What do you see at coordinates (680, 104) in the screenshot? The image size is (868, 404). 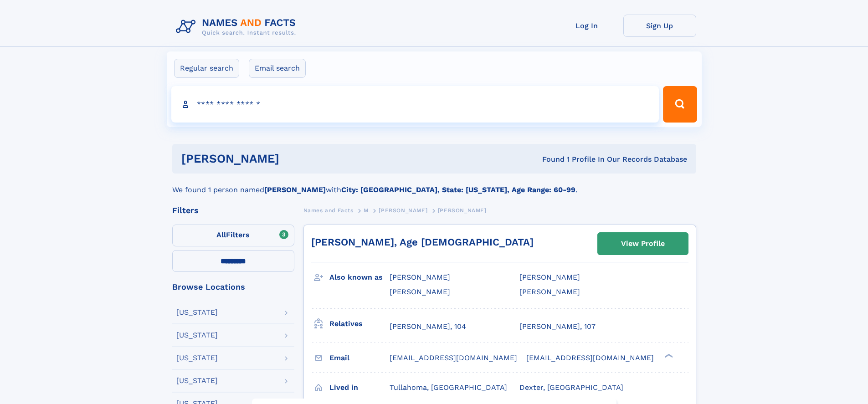 I see `button: Search Button` at bounding box center [680, 104].